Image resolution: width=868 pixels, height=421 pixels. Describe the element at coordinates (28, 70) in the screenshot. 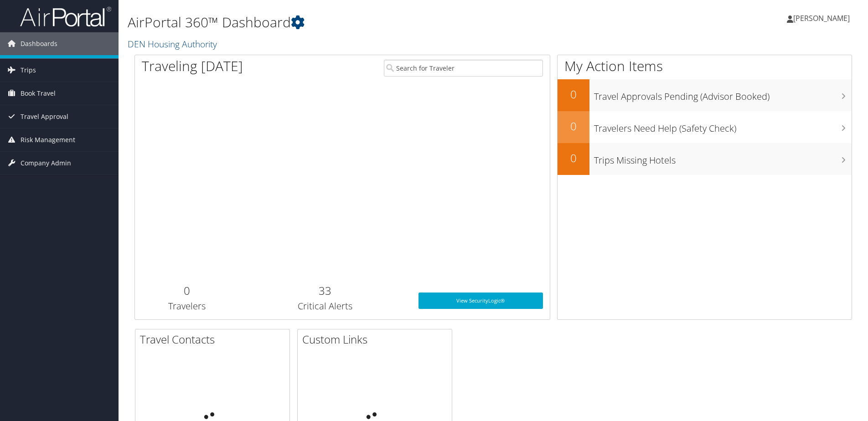

I see `span: Trips` at that location.